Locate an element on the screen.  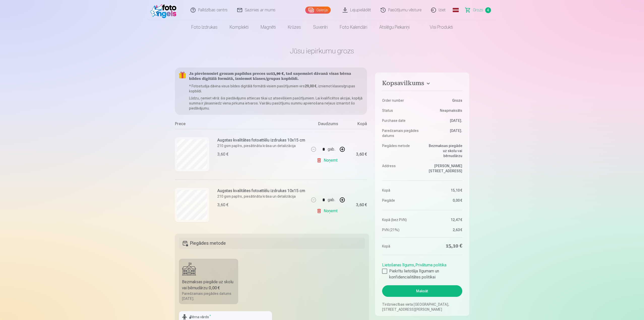
a: Magnēti is located at coordinates (268, 27).